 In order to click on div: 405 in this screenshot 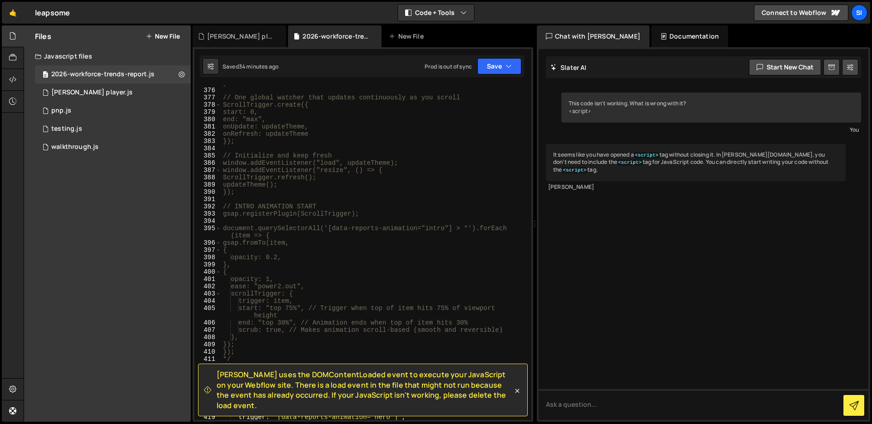, I will do `click(207, 312)`.